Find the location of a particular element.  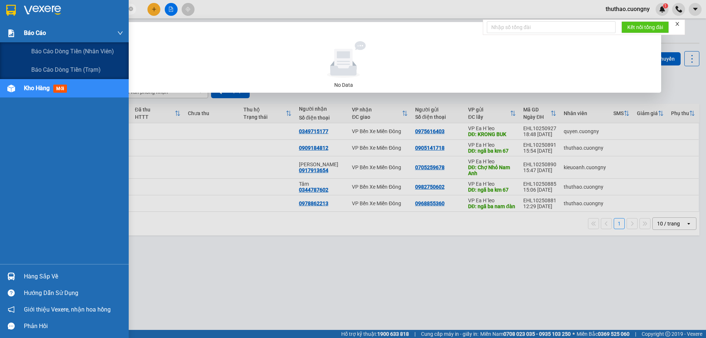

input: Nhập số tổng đài is located at coordinates (552, 27).